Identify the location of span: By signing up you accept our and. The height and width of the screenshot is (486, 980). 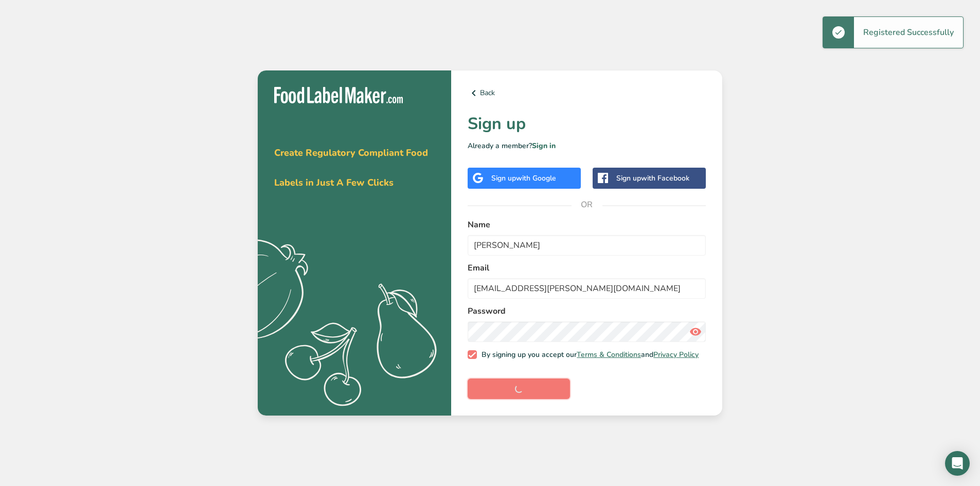
(588, 355).